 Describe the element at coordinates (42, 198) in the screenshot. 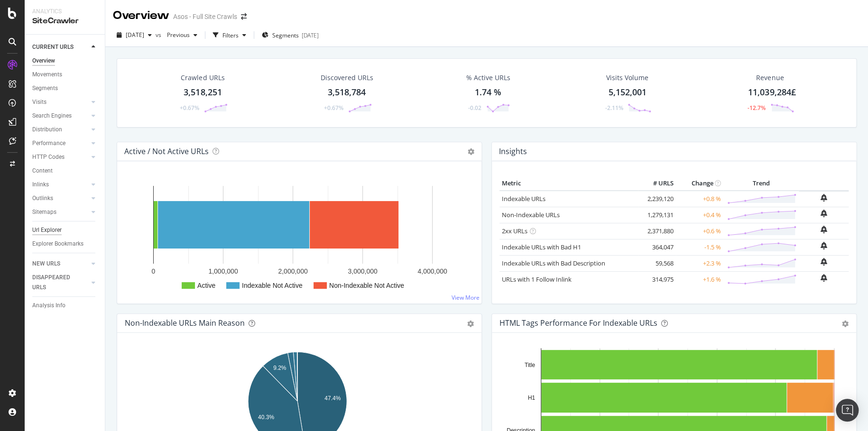

I see `div: Outlinks` at that location.